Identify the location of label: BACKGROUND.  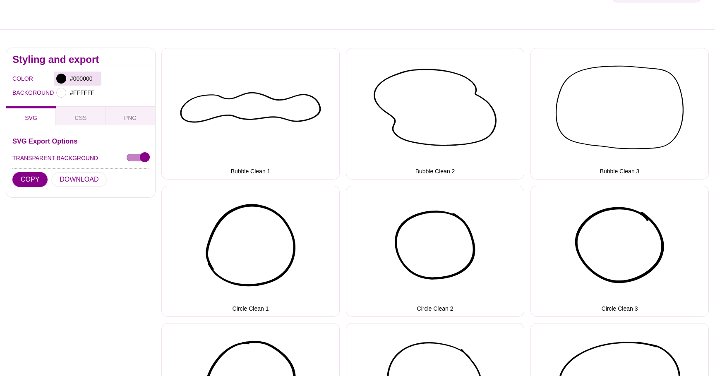
(17, 93).